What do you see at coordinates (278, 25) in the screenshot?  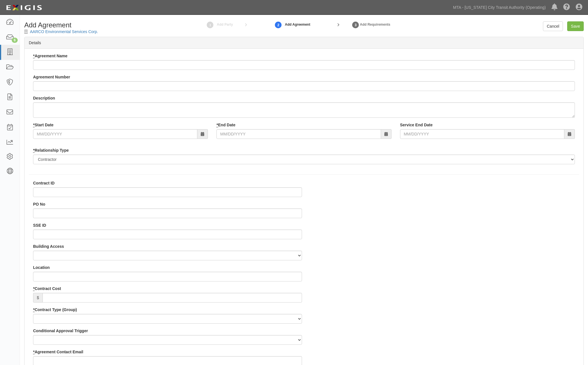 I see `a: Add Agreement` at bounding box center [278, 25].